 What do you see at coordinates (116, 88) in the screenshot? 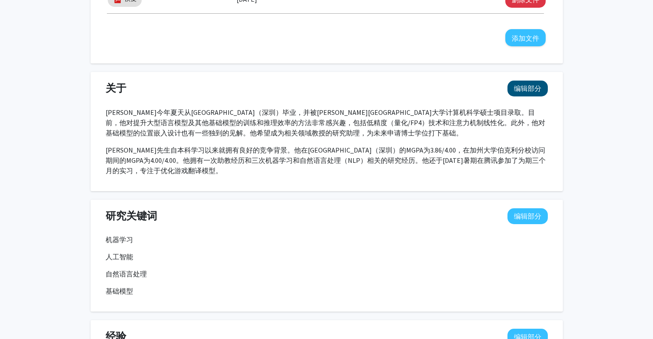
I see `font: 关于` at bounding box center [116, 88].